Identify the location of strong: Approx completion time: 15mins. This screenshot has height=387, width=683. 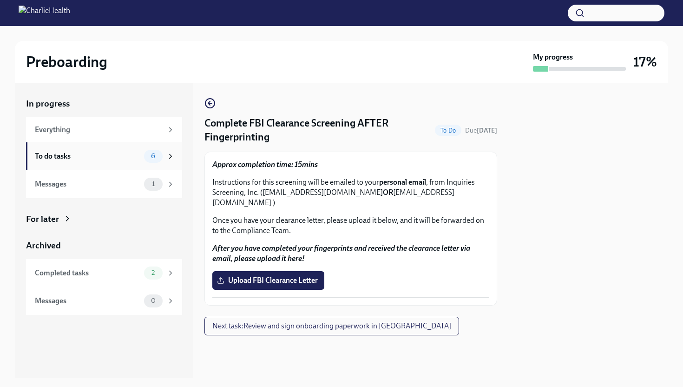
(265, 164).